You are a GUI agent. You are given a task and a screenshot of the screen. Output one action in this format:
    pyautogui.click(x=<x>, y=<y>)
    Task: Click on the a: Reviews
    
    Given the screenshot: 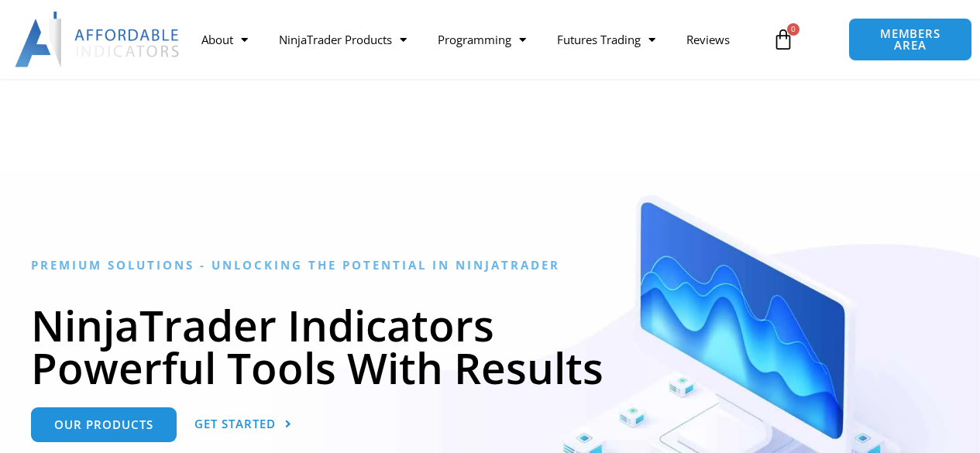 What is the action you would take?
    pyautogui.click(x=708, y=40)
    